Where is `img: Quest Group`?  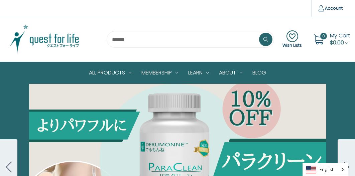 img: Quest Group is located at coordinates (45, 39).